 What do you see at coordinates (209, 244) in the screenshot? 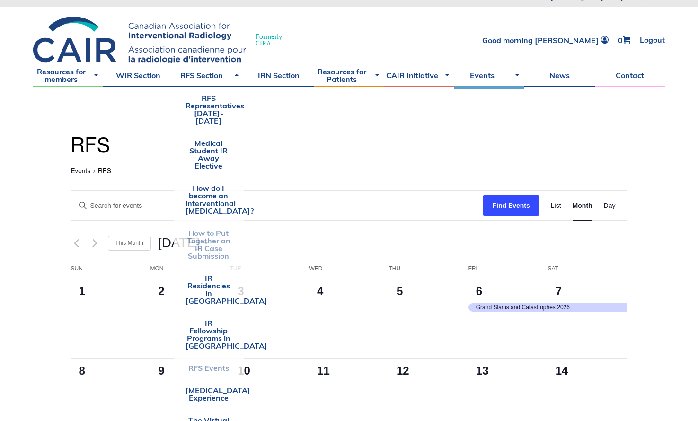
I see `a: How to Put Together an IR Case Submission` at bounding box center [209, 244].